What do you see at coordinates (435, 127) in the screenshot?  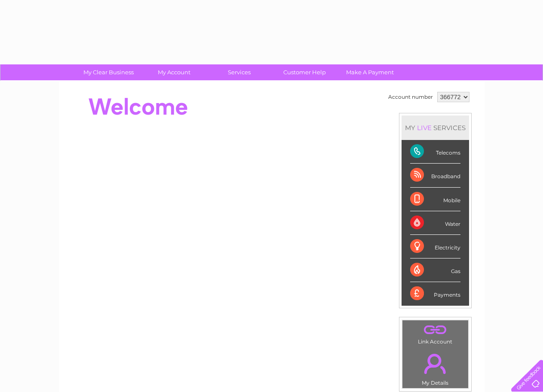 I see `div: MY SERVICES` at bounding box center [435, 127].